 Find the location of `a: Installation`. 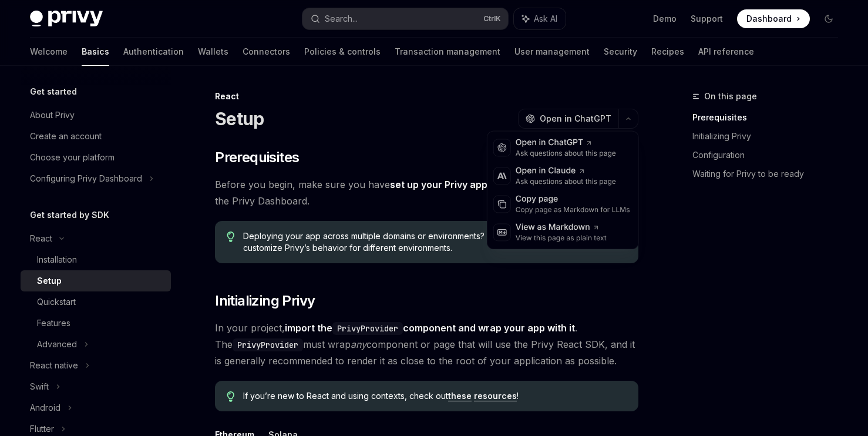

a: Installation is located at coordinates (96, 260).